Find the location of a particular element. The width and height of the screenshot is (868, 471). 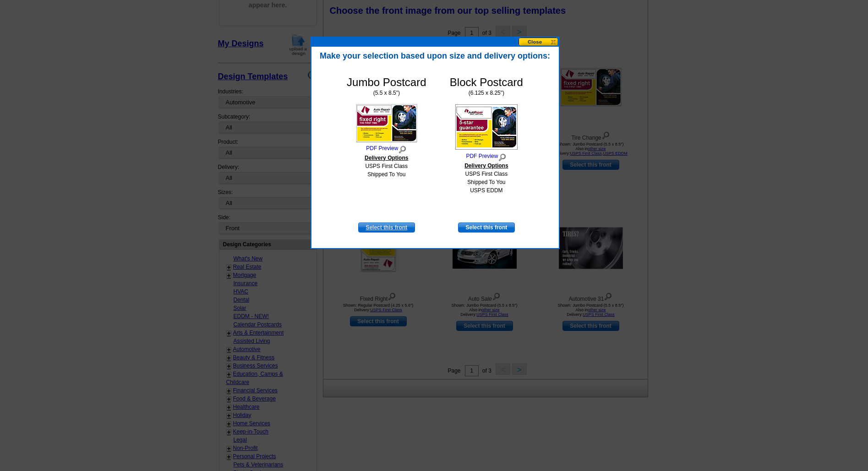

img: PCAuto1FJ.jpg is located at coordinates (387, 123).